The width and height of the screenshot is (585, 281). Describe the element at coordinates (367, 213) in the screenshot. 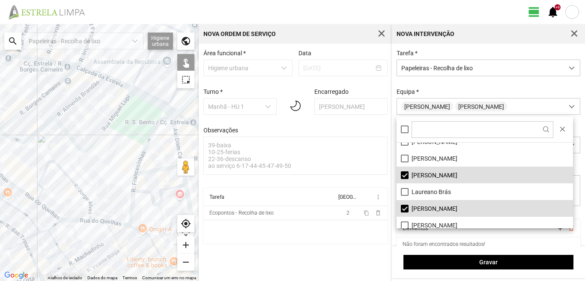

I see `button: content_copy` at that location.